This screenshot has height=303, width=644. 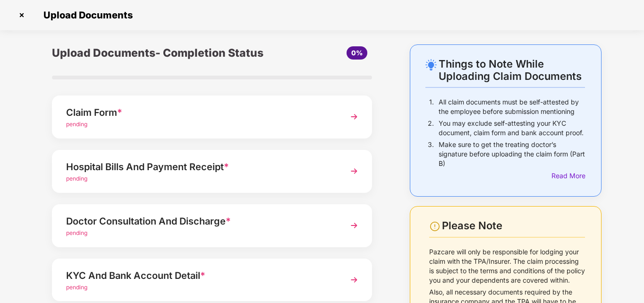 I want to click on div: Please Note, so click(x=513, y=225).